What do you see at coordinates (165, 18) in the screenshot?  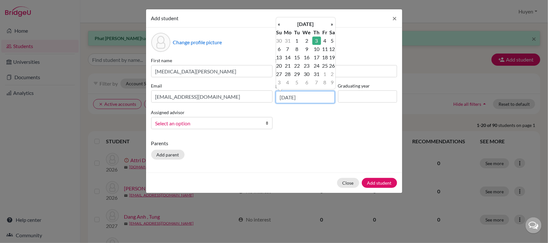 I see `span: Add student` at bounding box center [165, 18].